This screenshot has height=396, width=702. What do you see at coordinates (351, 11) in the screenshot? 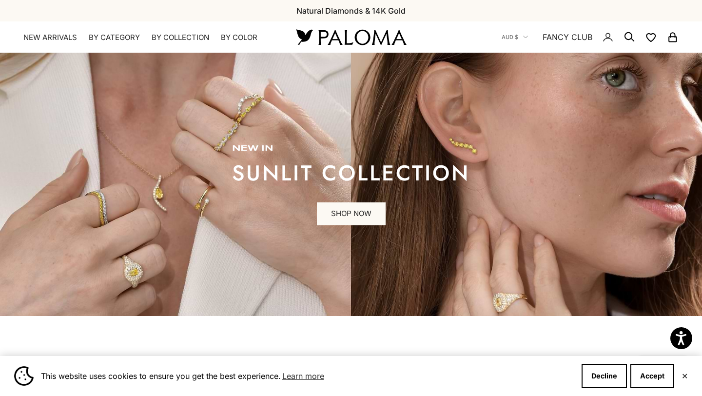
I see `p: Natural Diamonds & 14K Gold` at bounding box center [351, 11].